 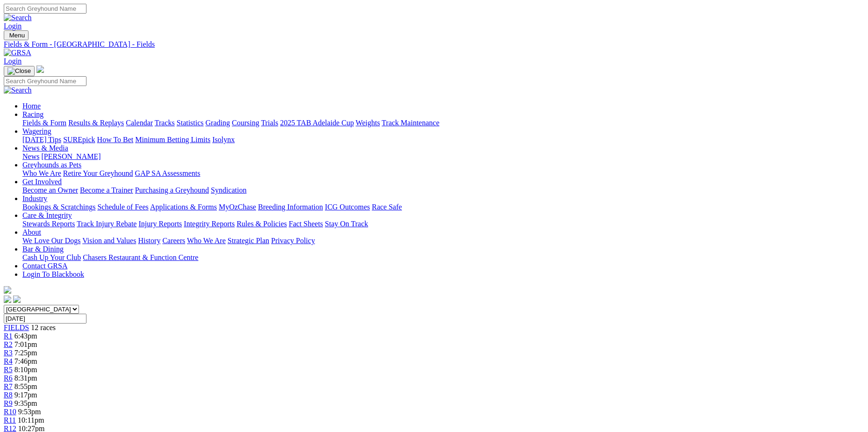 What do you see at coordinates (122, 206) in the screenshot?
I see `a: Schedule of Fees` at bounding box center [122, 206].